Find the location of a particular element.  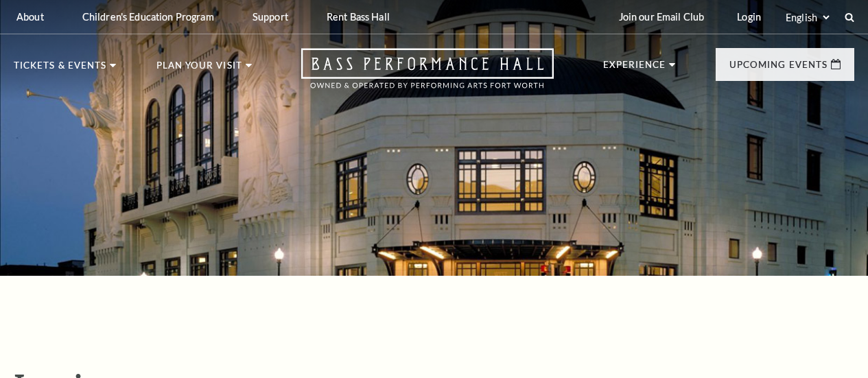

p: Tickets & Events is located at coordinates (59, 70).